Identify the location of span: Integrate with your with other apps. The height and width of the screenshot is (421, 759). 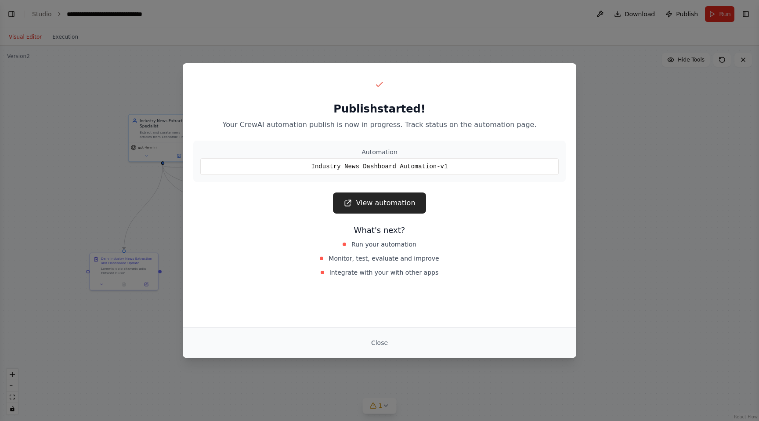
(384, 272).